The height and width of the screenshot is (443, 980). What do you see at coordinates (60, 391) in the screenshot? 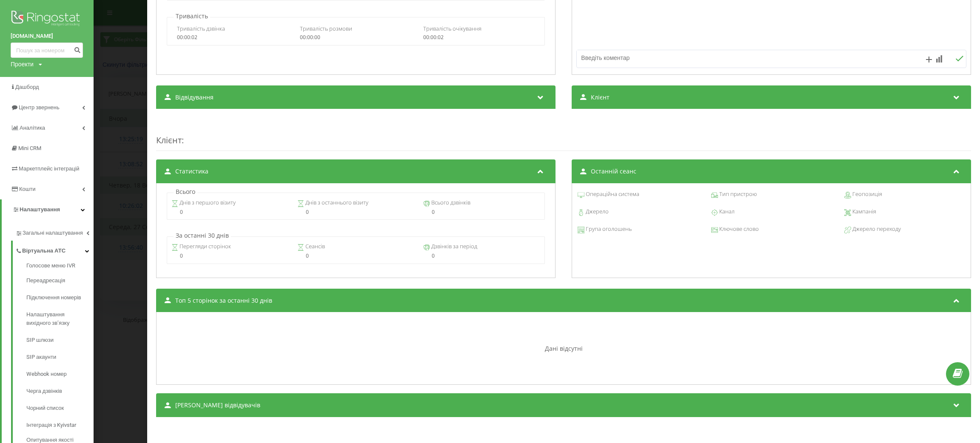
I see `a: Черга дзвінків` at bounding box center [60, 391].